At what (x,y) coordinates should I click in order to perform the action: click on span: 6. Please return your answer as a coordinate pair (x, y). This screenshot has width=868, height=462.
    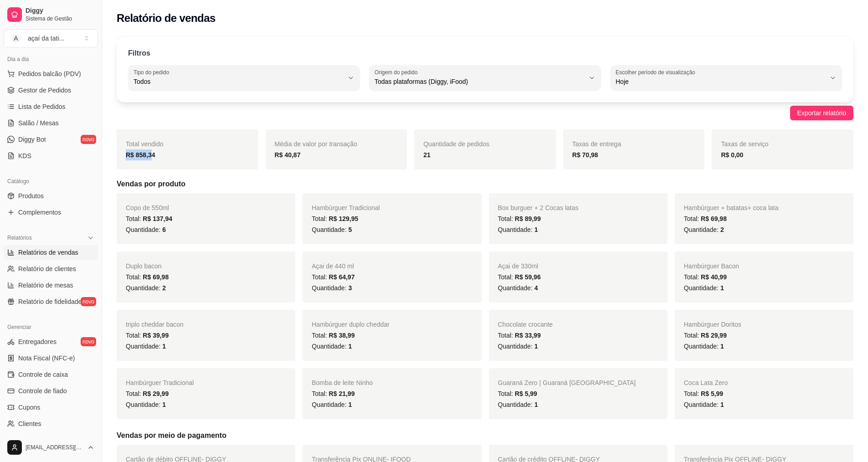
    Looking at the image, I should click on (164, 230).